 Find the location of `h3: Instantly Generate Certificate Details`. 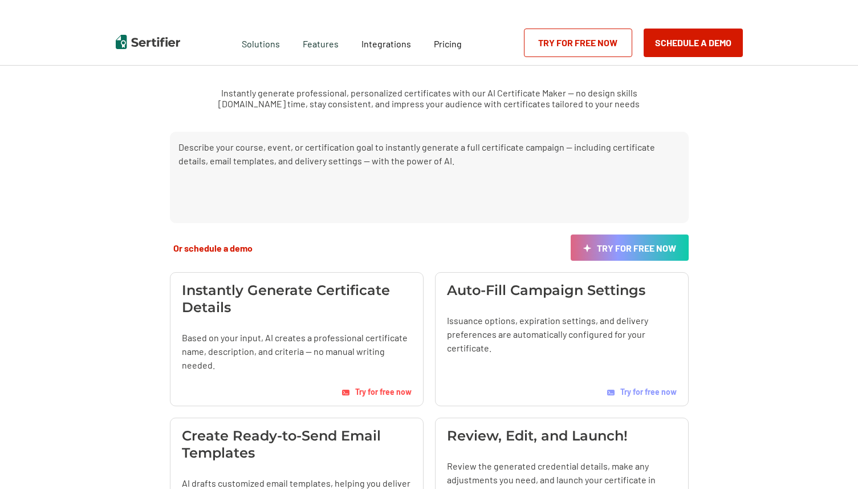

h3: Instantly Generate Certificate Details is located at coordinates (296, 299).